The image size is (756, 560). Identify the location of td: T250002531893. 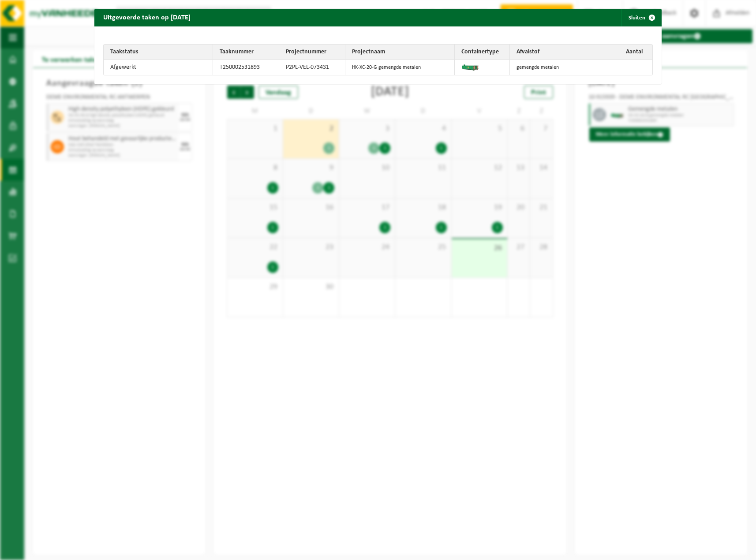
(246, 67).